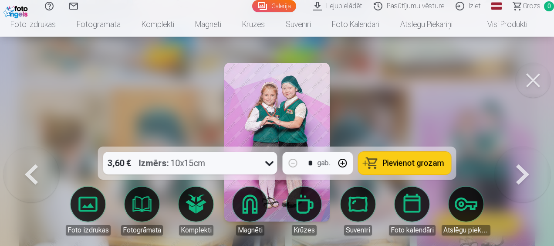 The width and height of the screenshot is (554, 246). I want to click on button: Pievienot grozam, so click(405, 163).